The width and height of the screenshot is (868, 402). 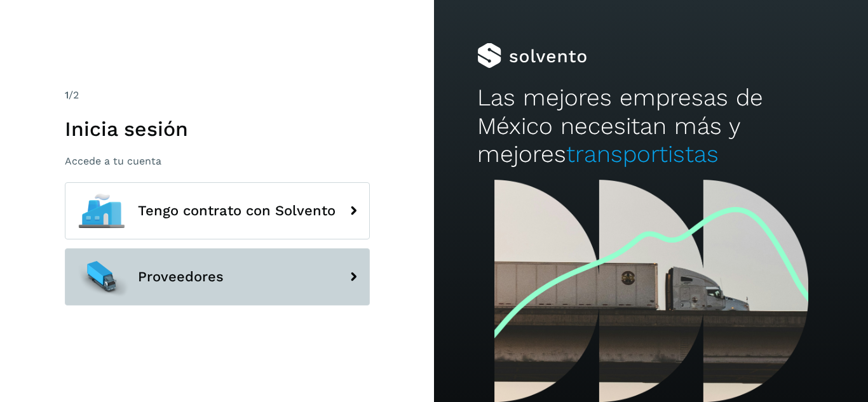 I want to click on p: Accede a tu cuenta, so click(x=217, y=161).